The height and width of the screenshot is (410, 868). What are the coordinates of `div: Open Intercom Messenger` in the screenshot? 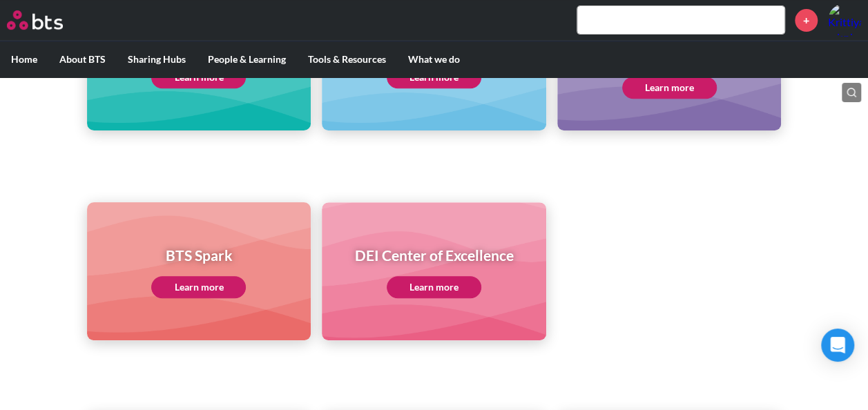 It's located at (838, 345).